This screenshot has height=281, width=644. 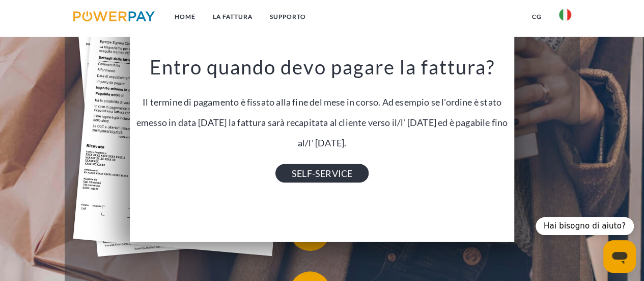 I want to click on a: Supporto, so click(x=287, y=17).